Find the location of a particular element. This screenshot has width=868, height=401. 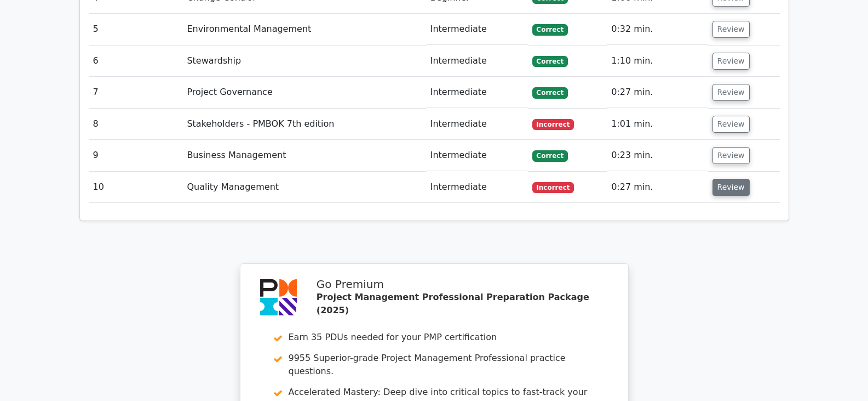

td: 1:01 min. is located at coordinates (657, 124).